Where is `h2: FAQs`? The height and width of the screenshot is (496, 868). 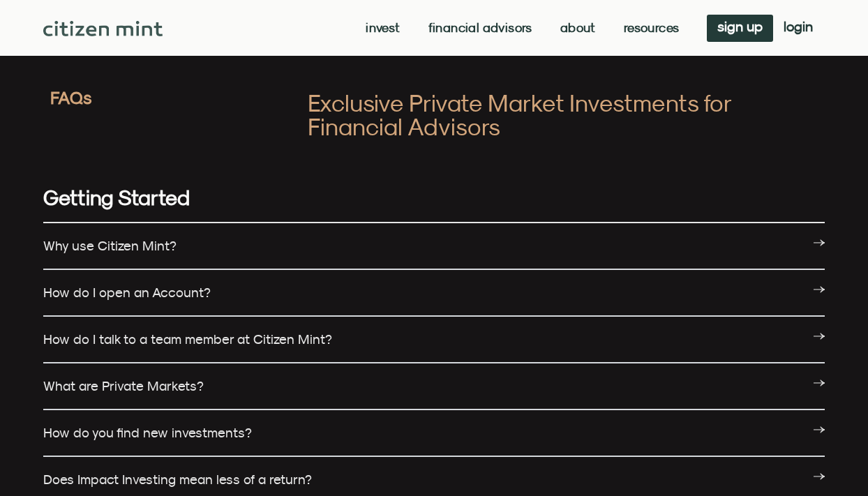
h2: FAQs is located at coordinates (172, 98).